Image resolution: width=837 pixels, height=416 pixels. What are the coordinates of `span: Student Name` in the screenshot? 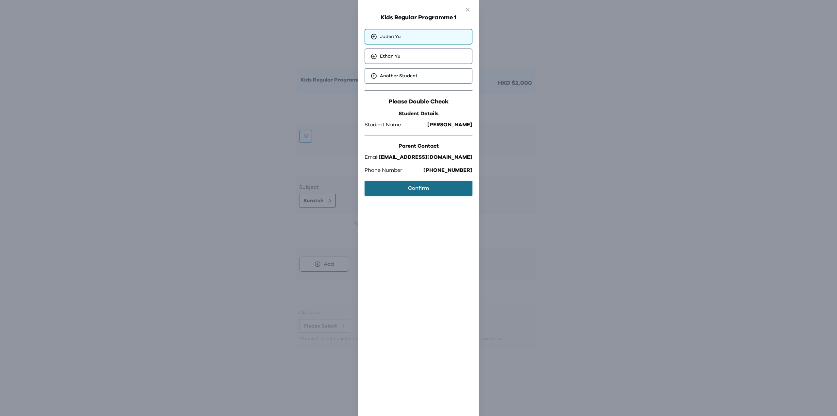 It's located at (382, 125).